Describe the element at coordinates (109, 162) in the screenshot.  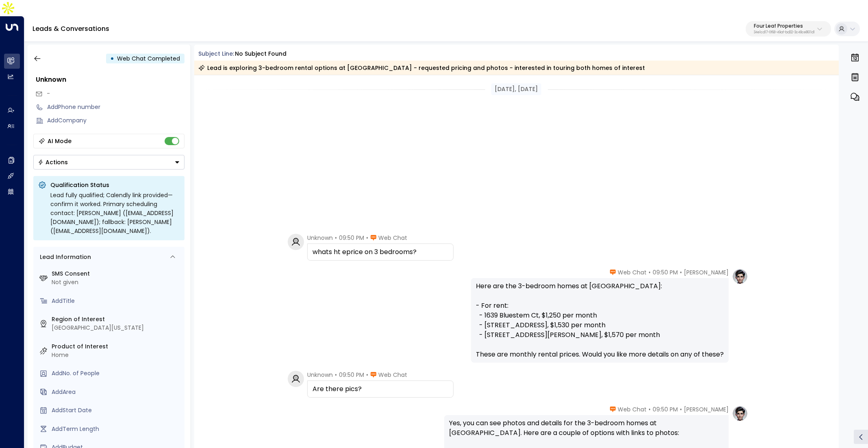
I see `button: Actions` at that location.